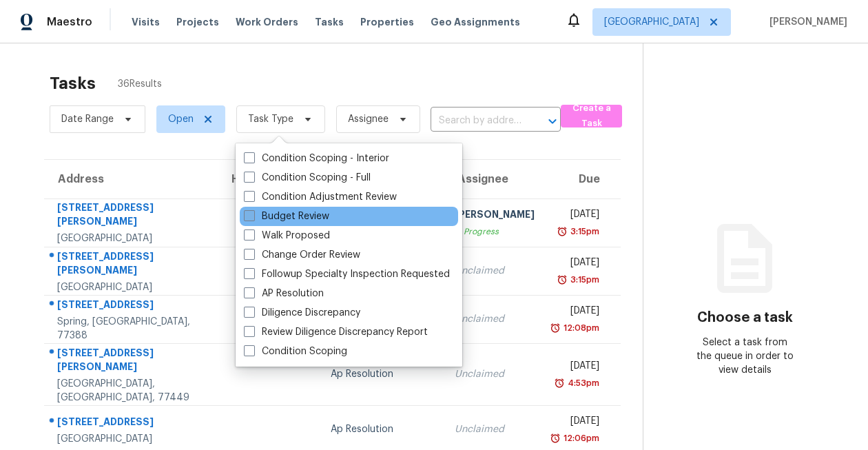 The height and width of the screenshot is (450, 868). I want to click on label: Condition Scoping, so click(295, 351).